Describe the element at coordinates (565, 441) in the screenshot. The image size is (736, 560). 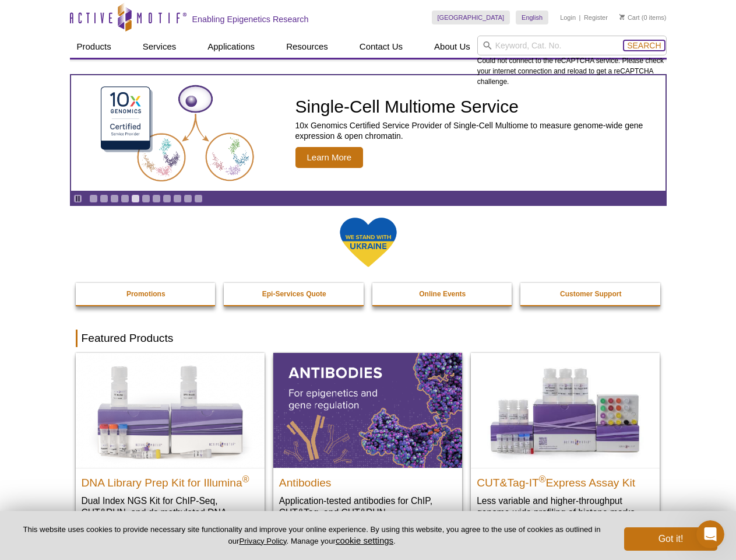
I see `a: CUT&Tag-IT® Express Assay Kit CUT&Tag-IT®Express Assay Kit Less variable and higher-throughput ge...` at that location.